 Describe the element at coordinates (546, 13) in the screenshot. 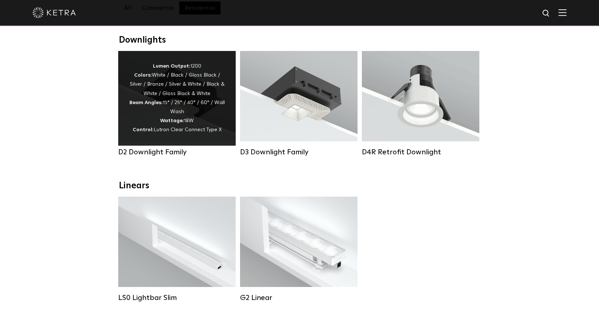

I see `img: search icon` at that location.